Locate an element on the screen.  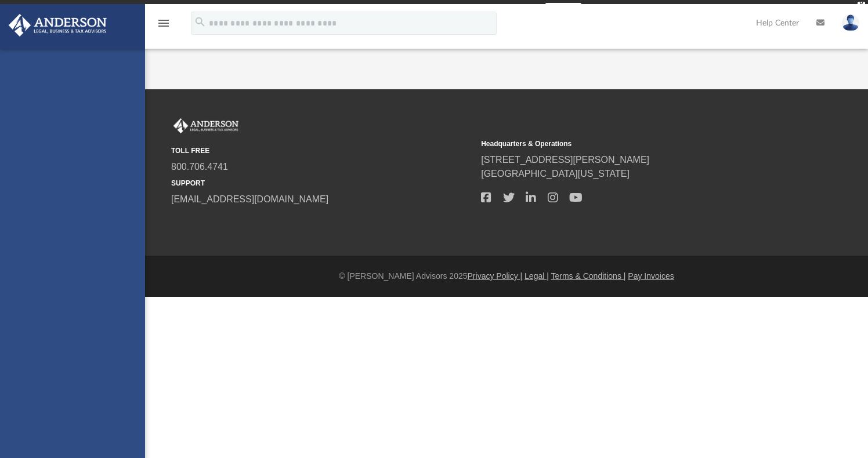
a: 800.706.4741 is located at coordinates (199, 166).